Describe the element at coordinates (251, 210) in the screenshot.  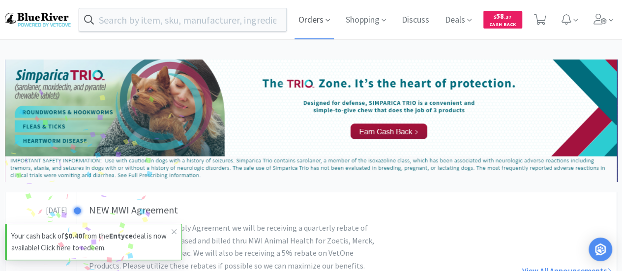
I see `h3: NEW MWI Agreement` at that location.